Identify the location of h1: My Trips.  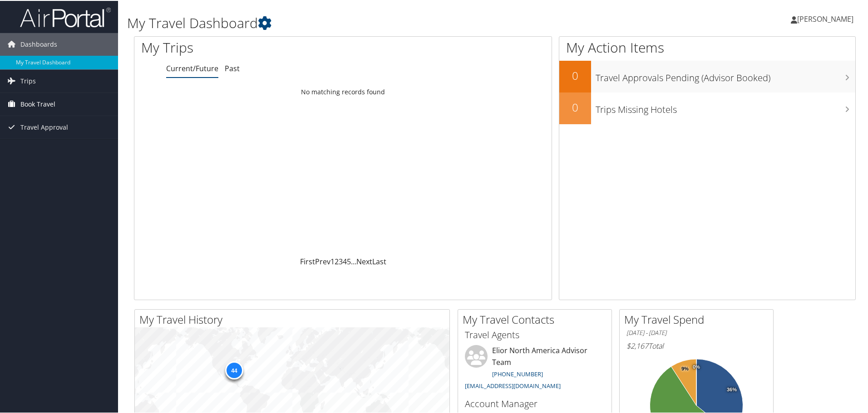
(256, 47).